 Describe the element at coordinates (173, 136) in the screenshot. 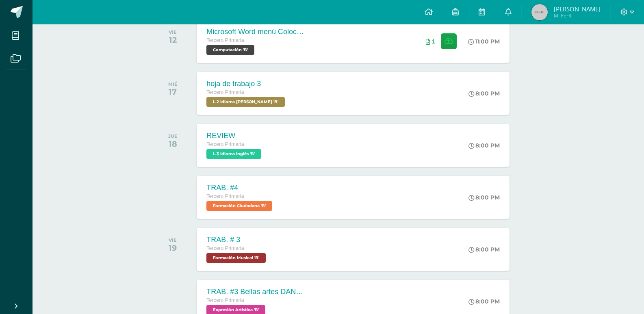

I see `div: JUE` at that location.